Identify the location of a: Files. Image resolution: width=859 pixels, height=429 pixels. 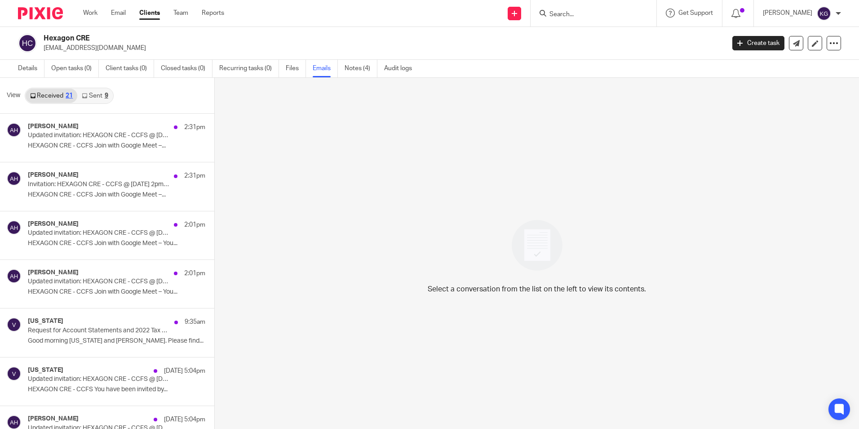
(296, 68).